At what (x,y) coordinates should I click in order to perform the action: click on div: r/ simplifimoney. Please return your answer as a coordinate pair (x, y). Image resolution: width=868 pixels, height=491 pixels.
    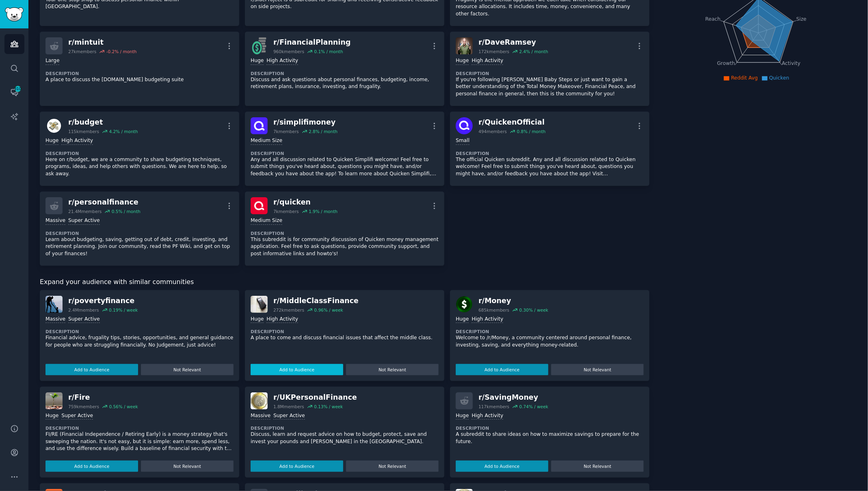
    Looking at the image, I should click on (305, 122).